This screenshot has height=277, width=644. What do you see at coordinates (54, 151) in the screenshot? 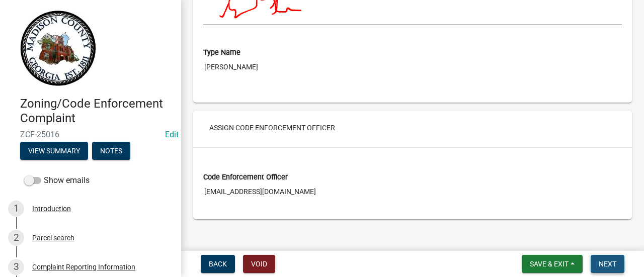
I see `button: View Summary` at bounding box center [54, 151].